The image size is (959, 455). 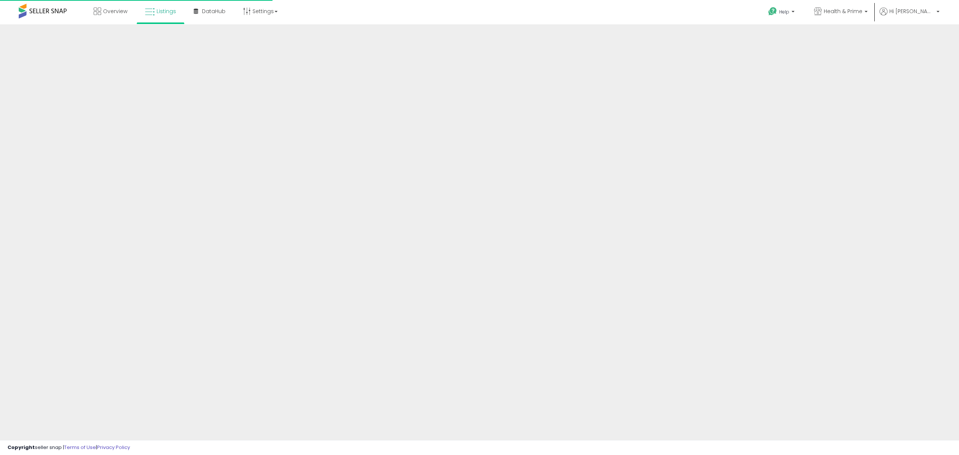 What do you see at coordinates (843, 11) in the screenshot?
I see `span: Health & Prime` at bounding box center [843, 11].